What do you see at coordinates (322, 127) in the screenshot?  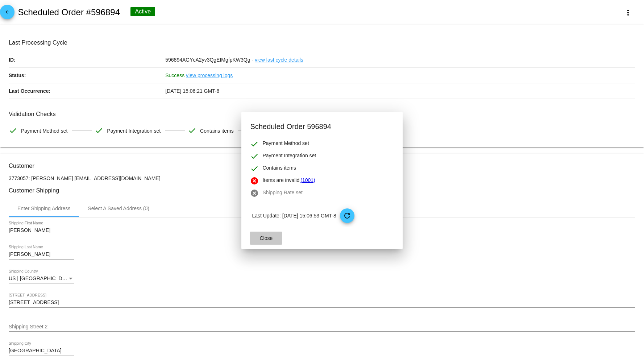 I see `h2: Scheduled Order 596894` at bounding box center [322, 127].